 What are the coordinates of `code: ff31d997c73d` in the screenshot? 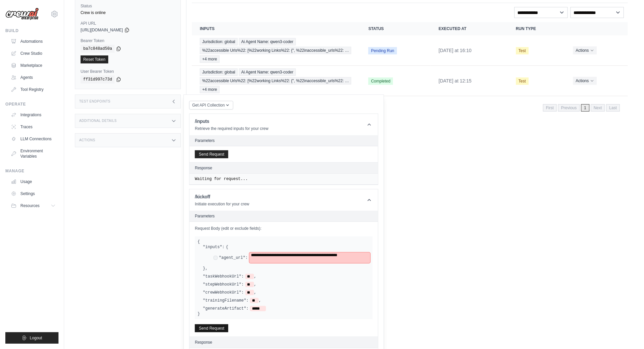 It's located at (98, 80).